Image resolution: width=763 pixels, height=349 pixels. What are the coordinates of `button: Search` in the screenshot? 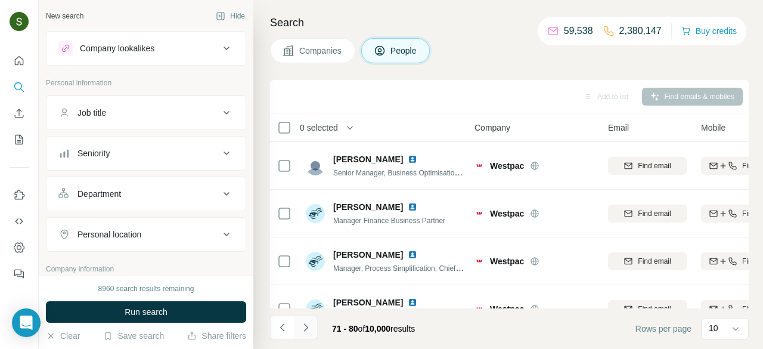 It's located at (19, 87).